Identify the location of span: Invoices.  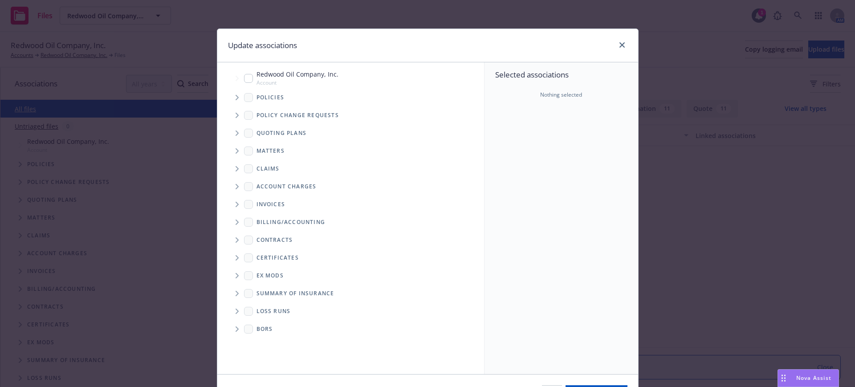
(271, 204).